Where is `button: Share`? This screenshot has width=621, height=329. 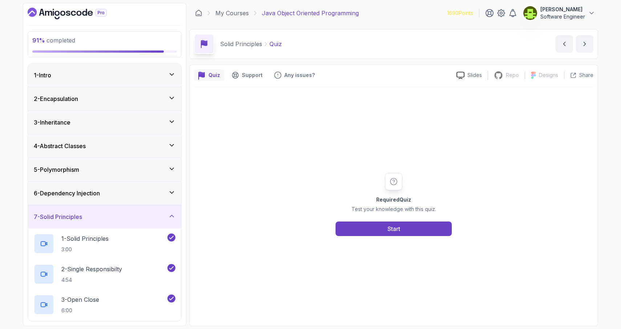
button: Share is located at coordinates (579, 75).